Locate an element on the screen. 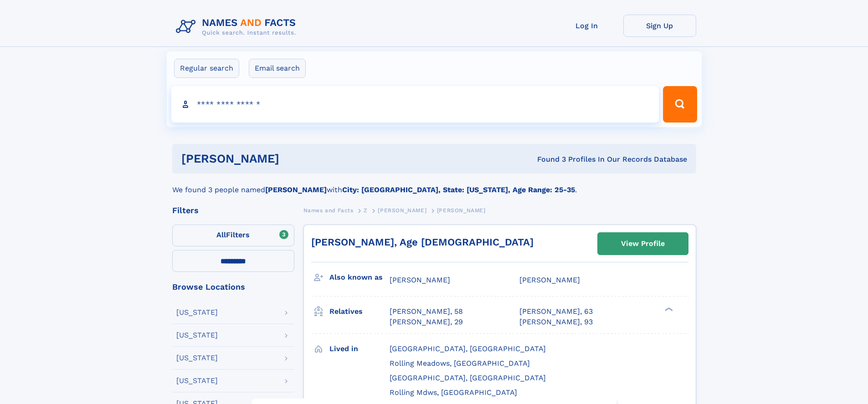  div: Browse Locations is located at coordinates (233, 287).